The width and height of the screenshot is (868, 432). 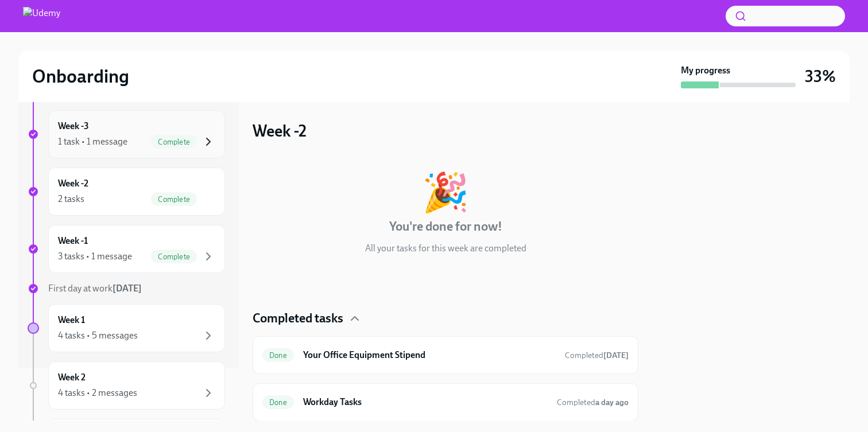 I want to click on h4: Completed tasks, so click(x=298, y=319).